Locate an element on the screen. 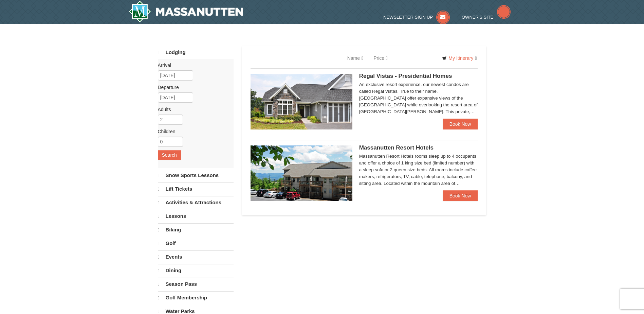 Image resolution: width=644 pixels, height=314 pixels. a: Price is located at coordinates (381, 58).